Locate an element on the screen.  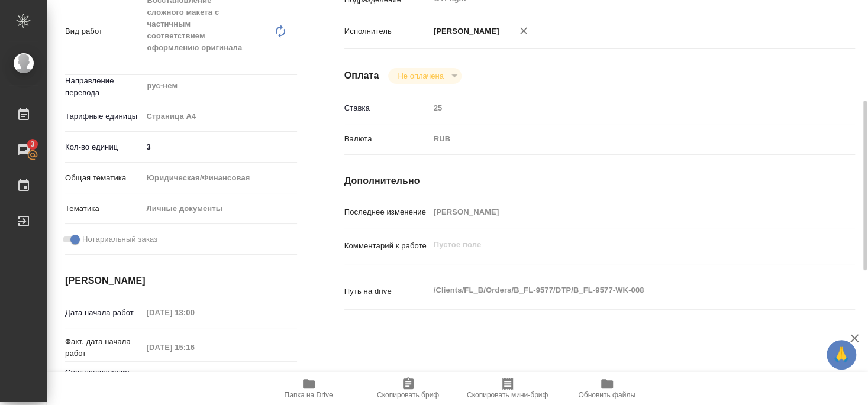
p: Тематика is located at coordinates (104, 209).